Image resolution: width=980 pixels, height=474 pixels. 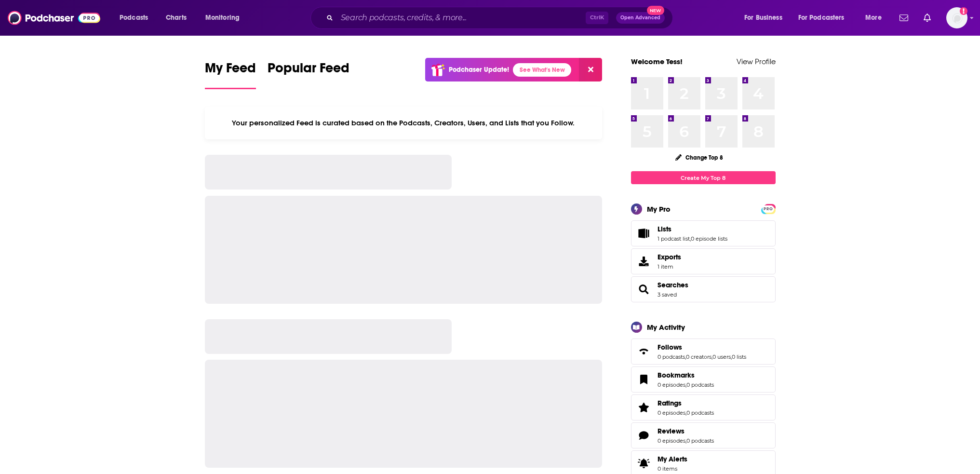 I want to click on a: My Feed, so click(x=230, y=74).